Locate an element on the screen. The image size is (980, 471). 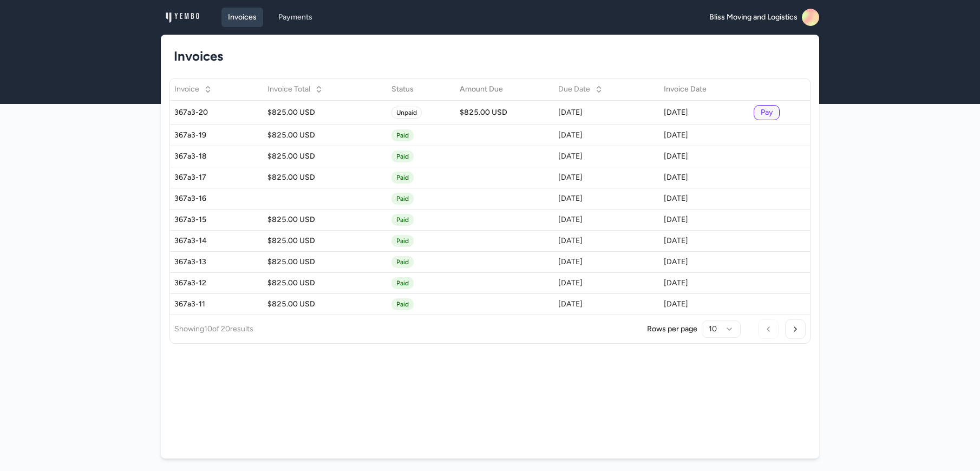
button: Pay is located at coordinates (767, 112).